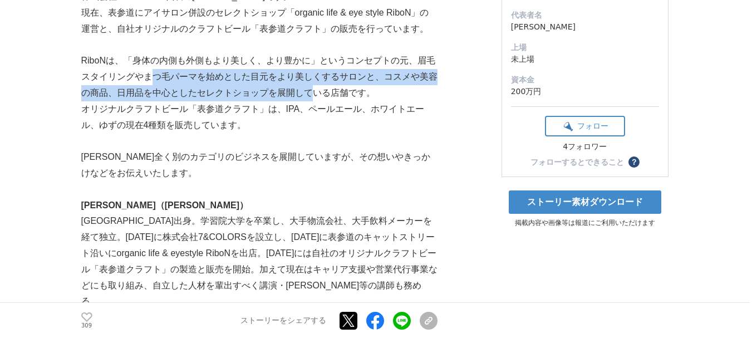 The height and width of the screenshot is (338, 752). Describe the element at coordinates (585, 91) in the screenshot. I see `dd: 200万円` at that location.